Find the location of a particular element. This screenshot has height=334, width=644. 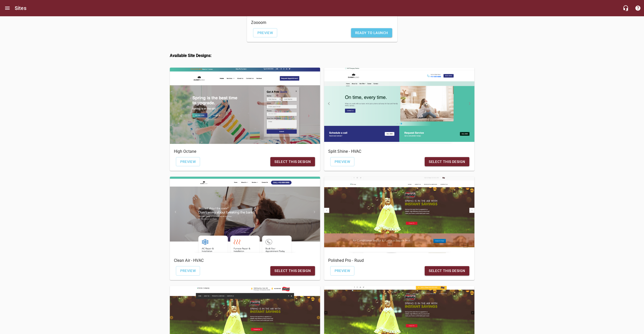

h6: Clean Air - HVAC is located at coordinates (245, 261).